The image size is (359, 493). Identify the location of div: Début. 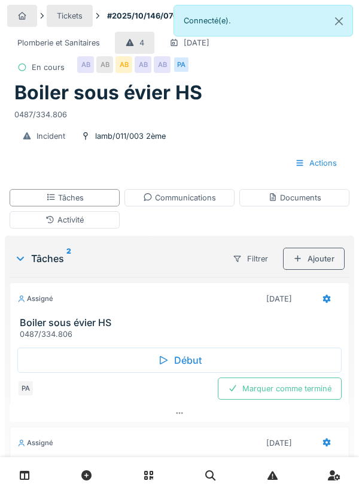
(179, 360).